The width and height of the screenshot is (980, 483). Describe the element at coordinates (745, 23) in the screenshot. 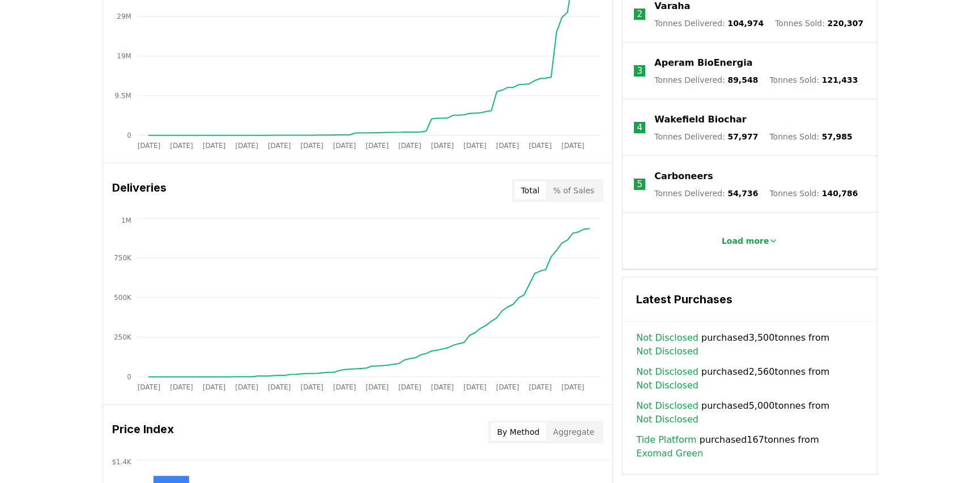

I see `span: 104,974` at that location.